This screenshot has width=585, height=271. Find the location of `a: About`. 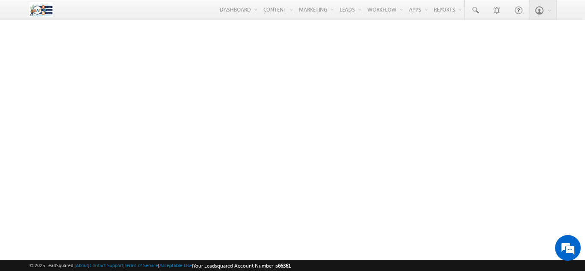

a: About is located at coordinates (82, 265).